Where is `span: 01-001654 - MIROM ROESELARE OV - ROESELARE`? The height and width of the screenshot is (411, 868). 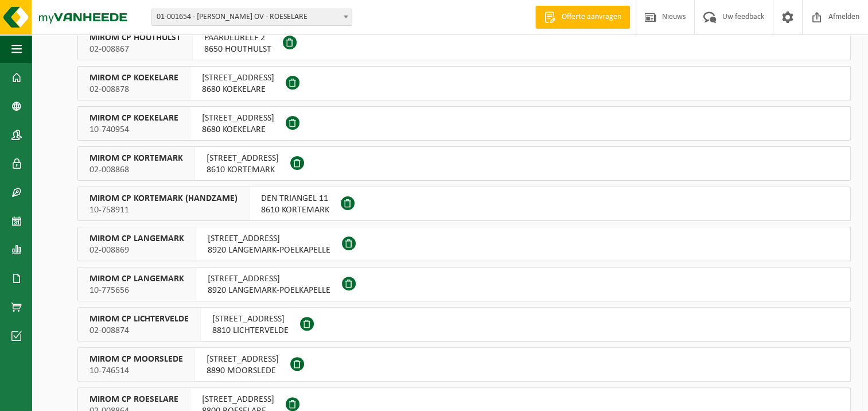 span: 01-001654 - MIROM ROESELARE OV - ROESELARE is located at coordinates (252, 17).